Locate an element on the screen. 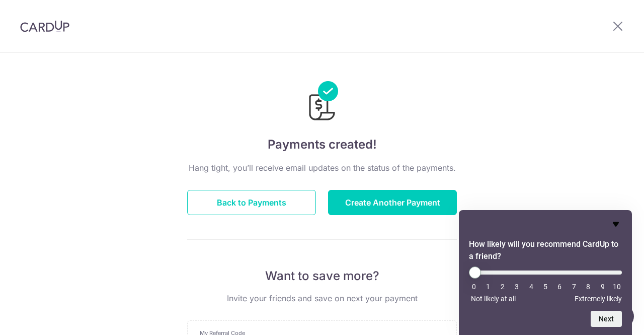 The width and height of the screenshot is (644, 335). h2: How likely will you recommend CardUp to a friend? Select an option from 0 to 10, with 0 being Not... is located at coordinates (545, 250).